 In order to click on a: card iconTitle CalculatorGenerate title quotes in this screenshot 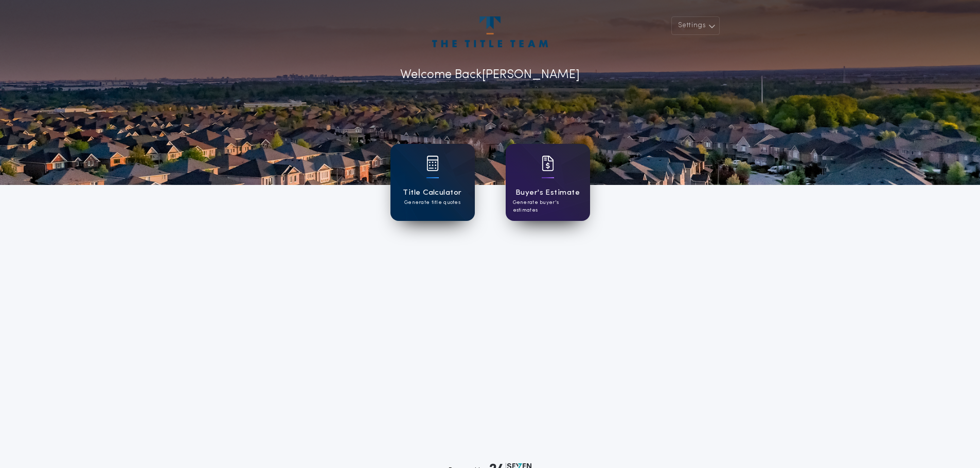, I will do `click(432, 182)`.